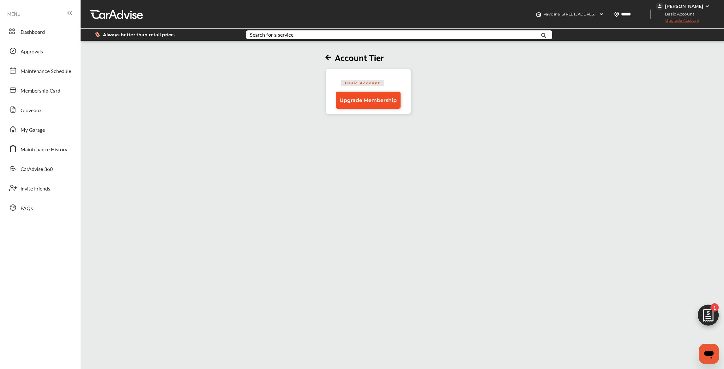  What do you see at coordinates (37, 169) in the screenshot?
I see `span: CarAdvise 360` at bounding box center [37, 169].